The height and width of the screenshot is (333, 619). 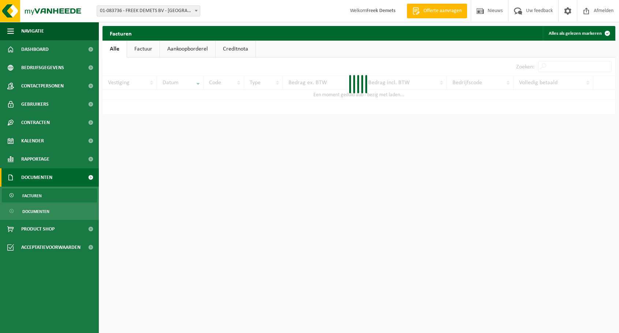 What do you see at coordinates (143, 49) in the screenshot?
I see `a: Factuur` at bounding box center [143, 49].